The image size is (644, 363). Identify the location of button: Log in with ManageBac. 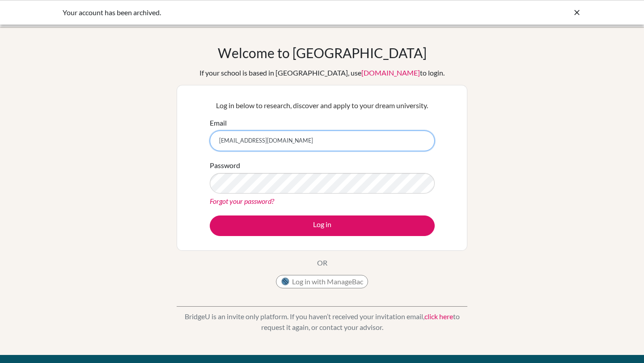
(322, 281).